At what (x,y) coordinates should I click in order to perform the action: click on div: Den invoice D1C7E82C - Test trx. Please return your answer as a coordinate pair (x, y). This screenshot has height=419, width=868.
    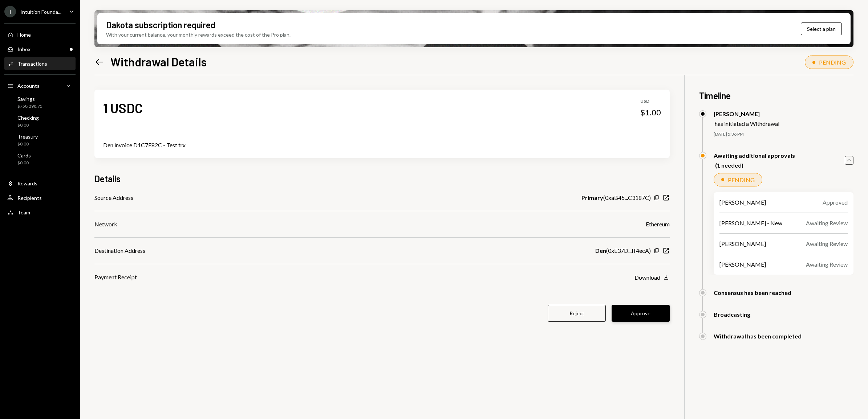
    Looking at the image, I should click on (382, 145).